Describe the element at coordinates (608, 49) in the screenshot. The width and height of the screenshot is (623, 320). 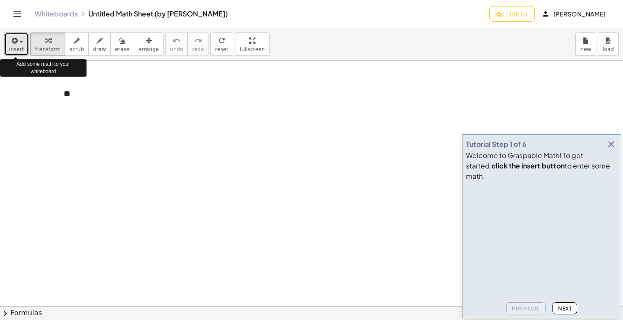
I see `span: load` at that location.